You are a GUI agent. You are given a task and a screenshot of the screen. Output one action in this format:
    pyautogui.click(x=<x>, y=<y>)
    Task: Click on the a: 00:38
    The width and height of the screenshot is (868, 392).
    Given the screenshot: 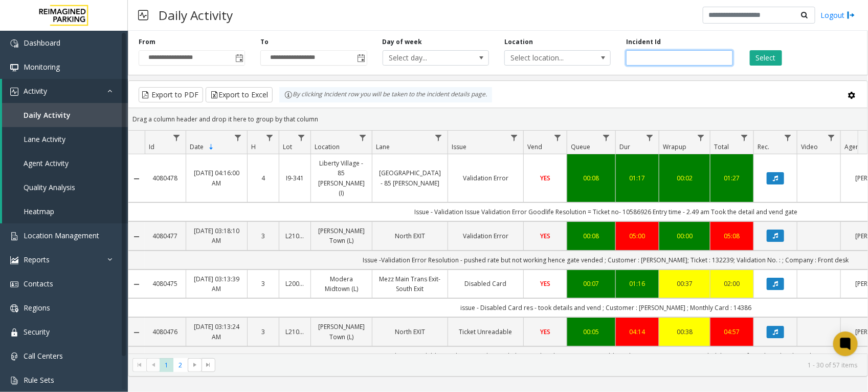 What is the action you would take?
    pyautogui.click(x=684, y=332)
    